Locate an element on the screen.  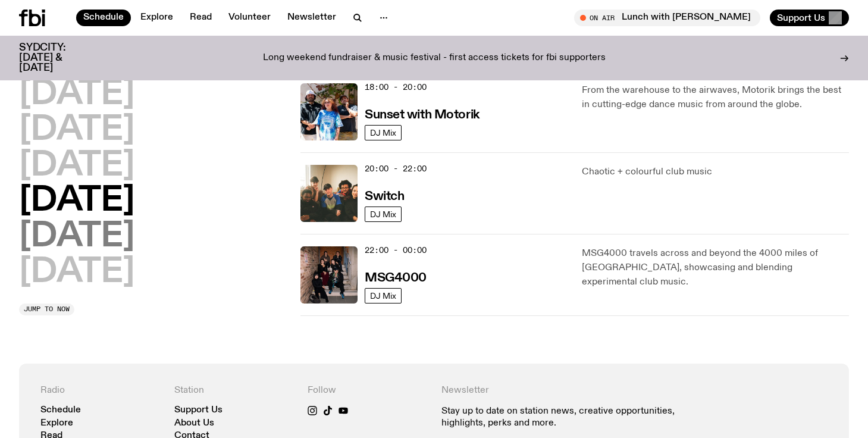
img: Andrew, Reenie, and Pat stand in a row, smiling at the camera, in dappled light with a vine leafe... is located at coordinates (329, 112).